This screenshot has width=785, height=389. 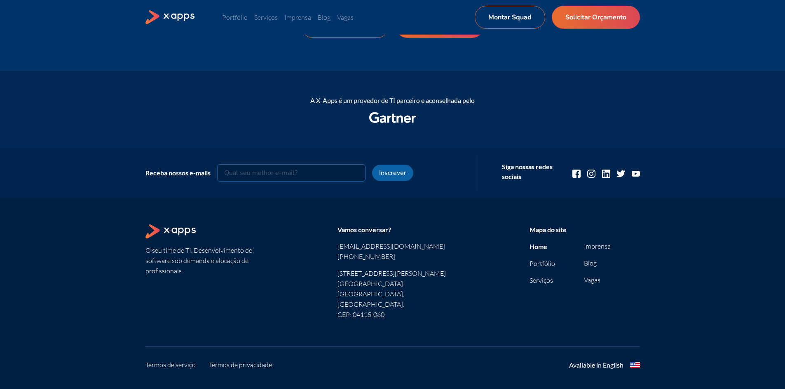 What do you see at coordinates (596, 365) in the screenshot?
I see `div: Available in English` at bounding box center [596, 365].